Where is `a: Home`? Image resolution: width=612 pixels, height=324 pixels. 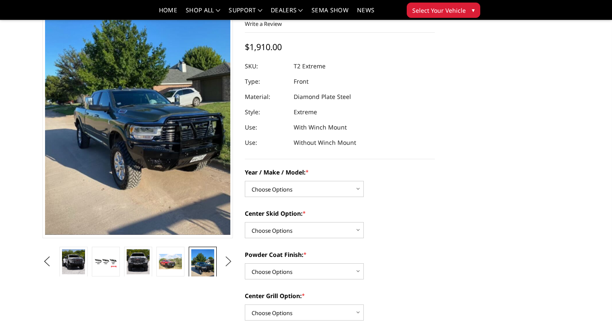 a: Home is located at coordinates (168, 13).